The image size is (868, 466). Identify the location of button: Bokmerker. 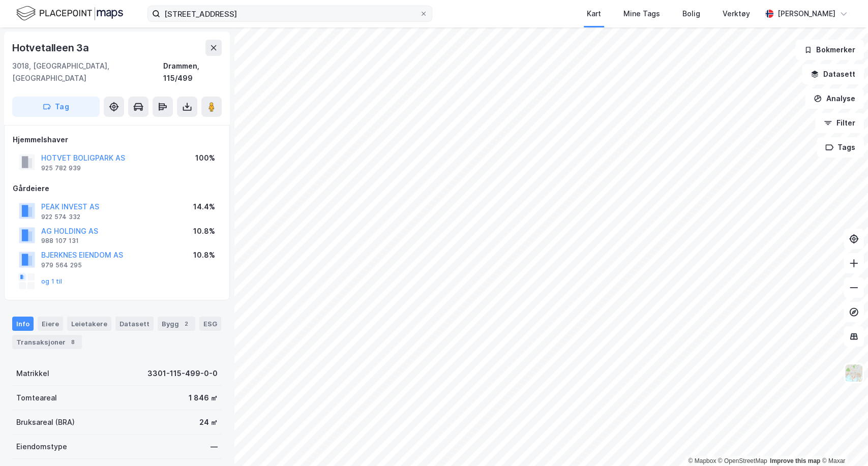
(829, 50).